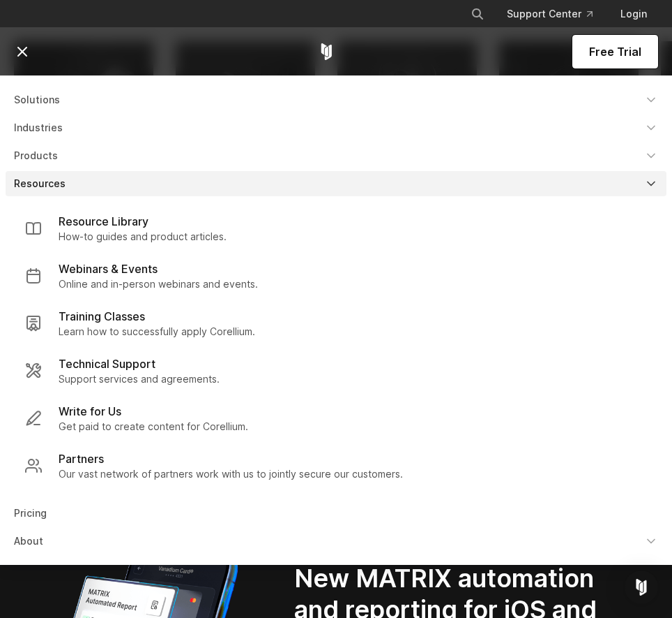 The width and height of the screenshot is (672, 618). I want to click on a: Technical Support Support services and agreements., so click(336, 370).